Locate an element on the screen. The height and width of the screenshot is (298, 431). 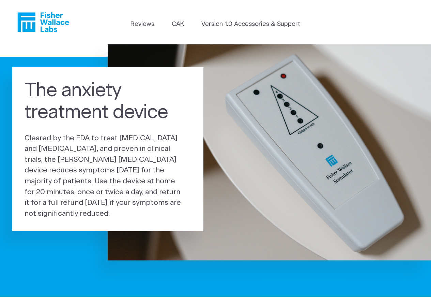
h1: The anxiety treatment device is located at coordinates (108, 101).